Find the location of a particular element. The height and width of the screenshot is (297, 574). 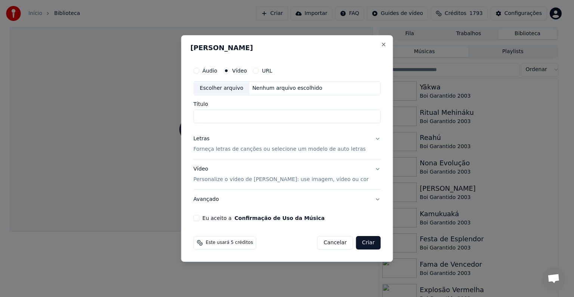

label: URL is located at coordinates (267, 71).